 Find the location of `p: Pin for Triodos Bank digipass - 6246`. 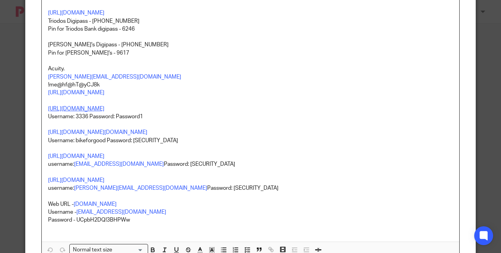

p: Pin for Triodos Bank digipass - 6246 is located at coordinates (250, 29).